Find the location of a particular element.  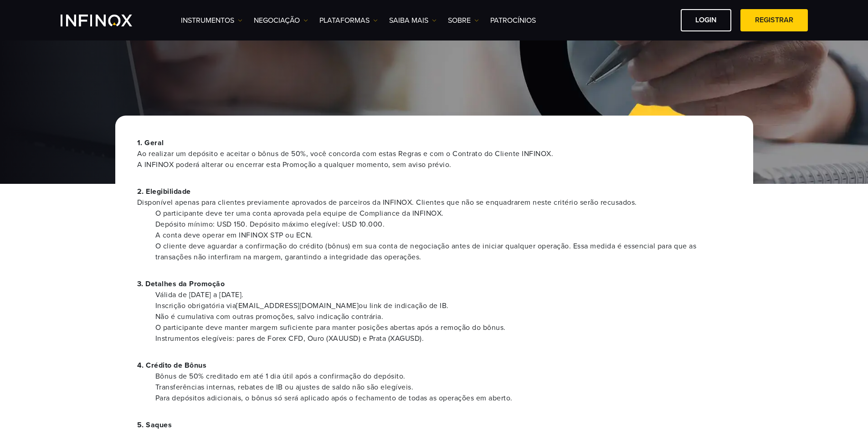

li: O participante deve ter uma conta aprovada pela equipe de Compliance da INFINOX. is located at coordinates (443, 213).